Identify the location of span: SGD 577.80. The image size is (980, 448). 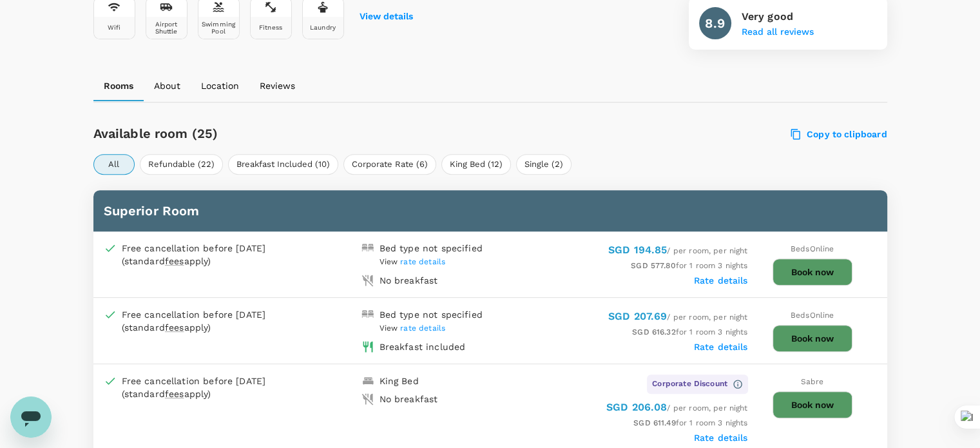
(653, 266).